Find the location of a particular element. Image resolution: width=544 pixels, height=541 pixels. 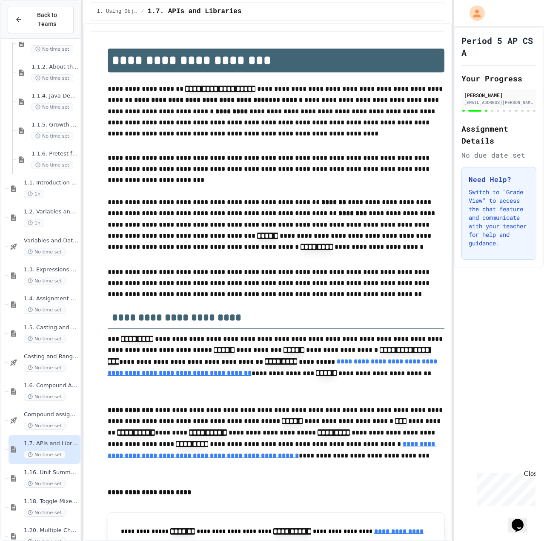

div: My Account is located at coordinates (474, 13).